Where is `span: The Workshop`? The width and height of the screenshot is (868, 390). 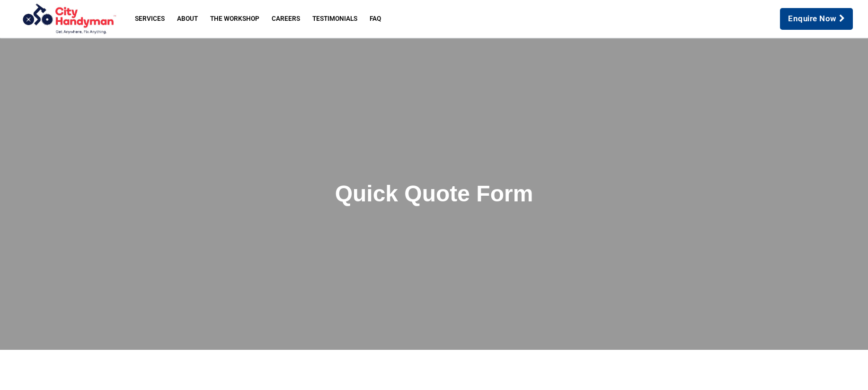
span: The Workshop is located at coordinates (235, 19).